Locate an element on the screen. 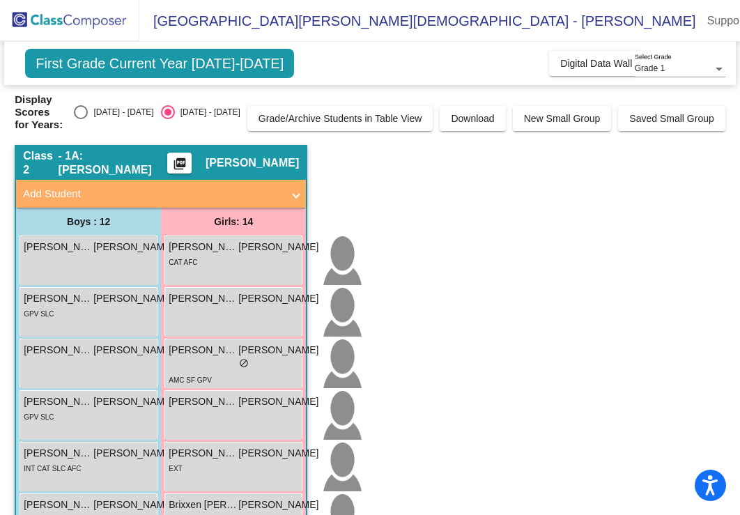  button: Print Students Details is located at coordinates (179, 163).